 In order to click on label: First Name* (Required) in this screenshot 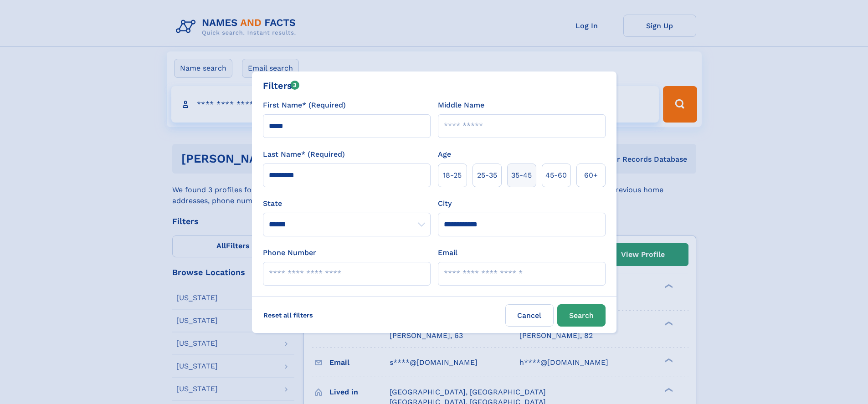, I will do `click(304, 106)`.